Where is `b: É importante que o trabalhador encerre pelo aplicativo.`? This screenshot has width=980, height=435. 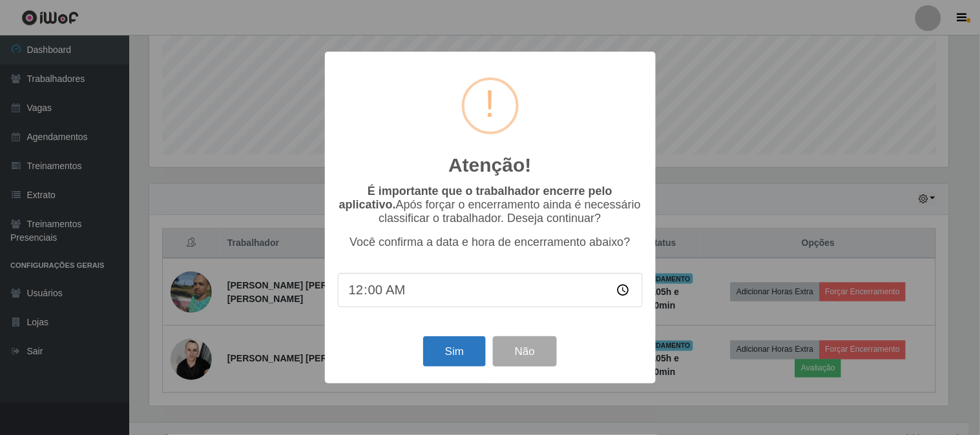
b: É importante que o trabalhador encerre pelo aplicativo. is located at coordinates (476, 197).